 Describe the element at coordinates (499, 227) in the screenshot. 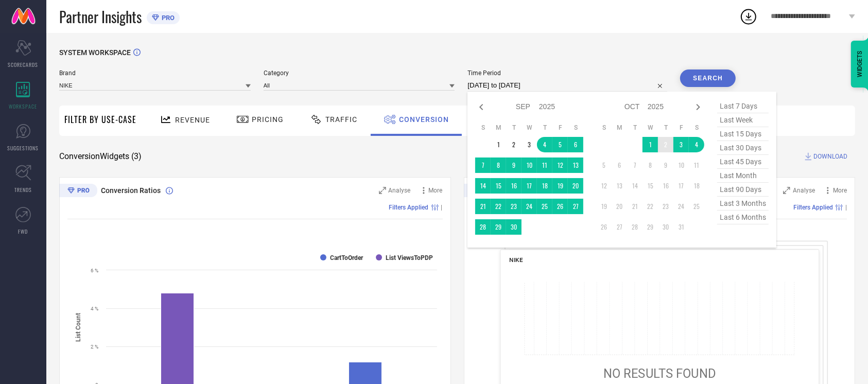

I see `td: Mon Sep 29 2025` at that location.